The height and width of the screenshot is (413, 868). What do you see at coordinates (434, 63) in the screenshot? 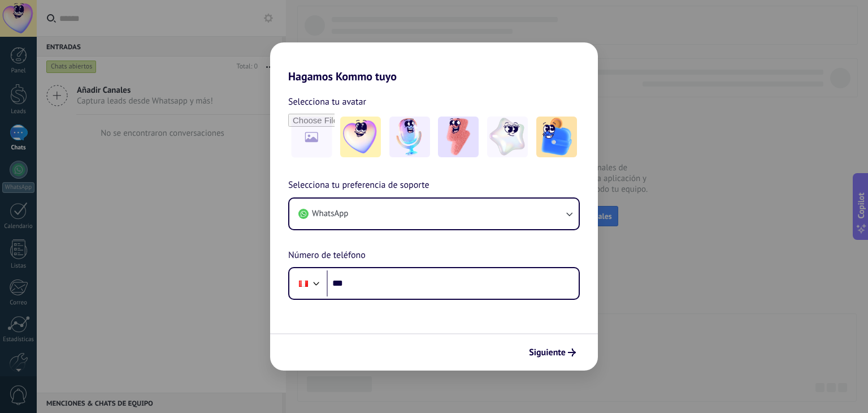
I see `h2: Hagamos Kommo tuyo` at bounding box center [434, 63].